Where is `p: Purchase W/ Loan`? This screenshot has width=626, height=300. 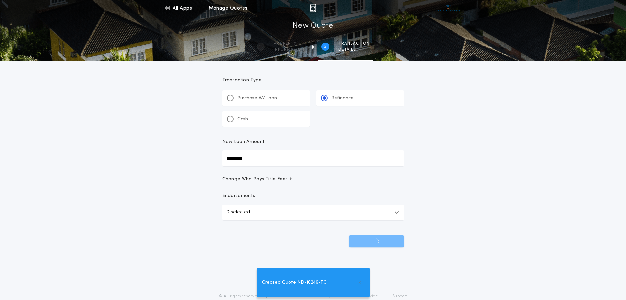
p: Purchase W/ Loan is located at coordinates (257, 98).